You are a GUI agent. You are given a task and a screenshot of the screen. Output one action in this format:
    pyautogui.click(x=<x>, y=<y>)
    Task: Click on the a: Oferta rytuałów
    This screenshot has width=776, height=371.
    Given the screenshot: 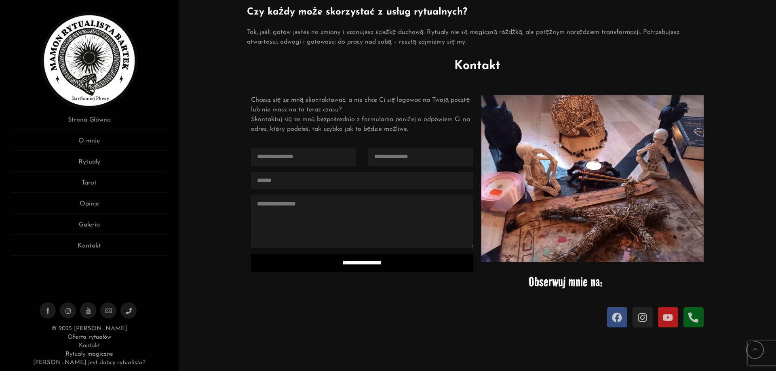 What is the action you would take?
    pyautogui.click(x=89, y=337)
    